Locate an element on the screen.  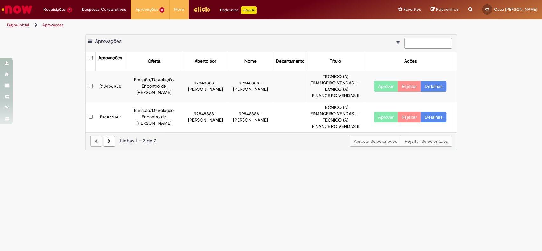
i: Mostrar filtros para: Suas Solicitações is located at coordinates (399, 43).